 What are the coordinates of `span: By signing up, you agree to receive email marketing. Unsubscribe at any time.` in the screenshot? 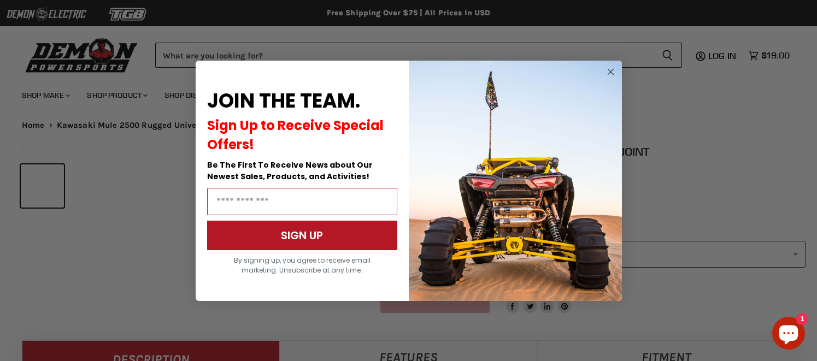 It's located at (302, 265).